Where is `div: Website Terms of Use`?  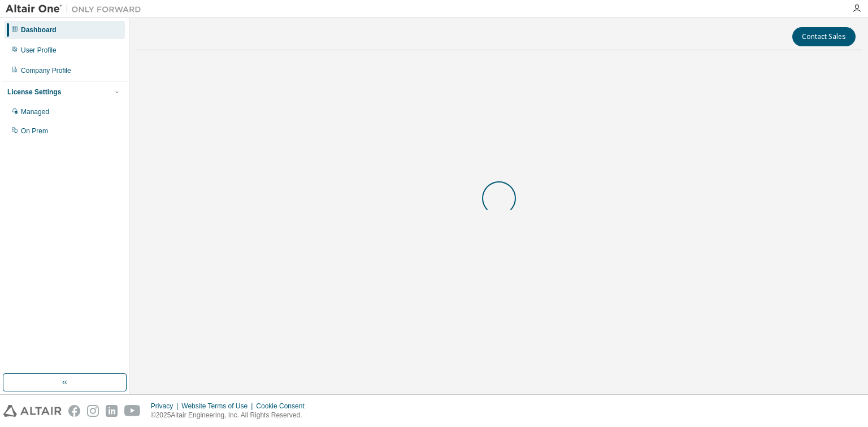 div: Website Terms of Use is located at coordinates (218, 406).